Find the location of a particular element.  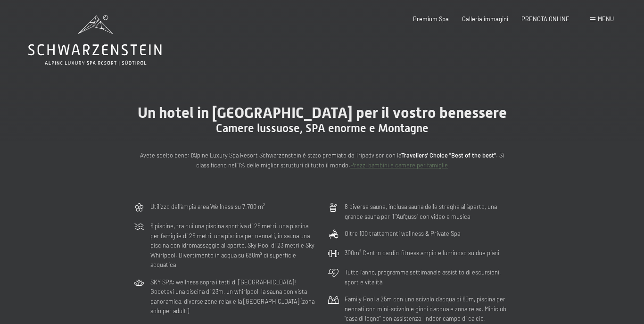

a: Prezzi bambini e camere per famiglie is located at coordinates (399, 165).